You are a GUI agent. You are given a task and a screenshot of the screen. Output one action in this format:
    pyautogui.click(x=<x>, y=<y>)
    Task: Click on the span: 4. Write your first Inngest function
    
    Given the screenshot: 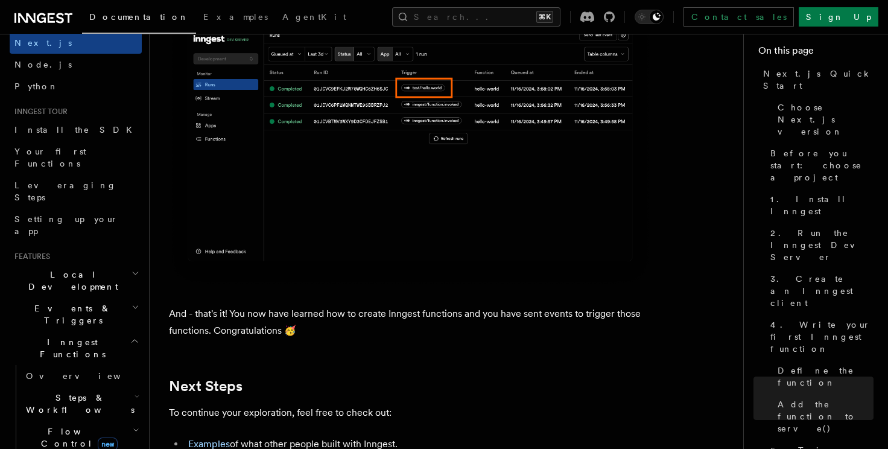 What is the action you would take?
    pyautogui.click(x=822, y=337)
    